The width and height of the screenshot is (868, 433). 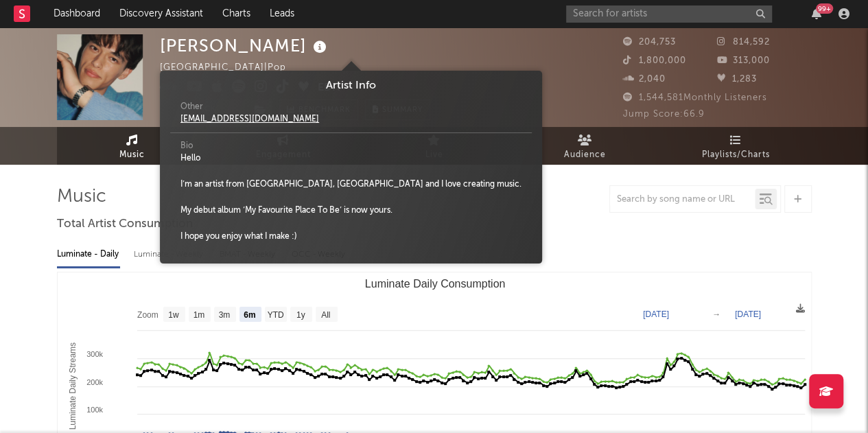 I want to click on text: 100k, so click(x=94, y=409).